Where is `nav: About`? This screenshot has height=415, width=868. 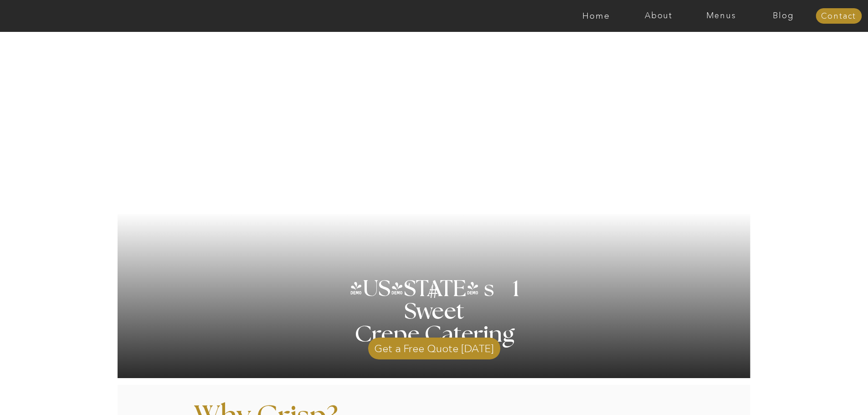
nav: About is located at coordinates (658, 16).